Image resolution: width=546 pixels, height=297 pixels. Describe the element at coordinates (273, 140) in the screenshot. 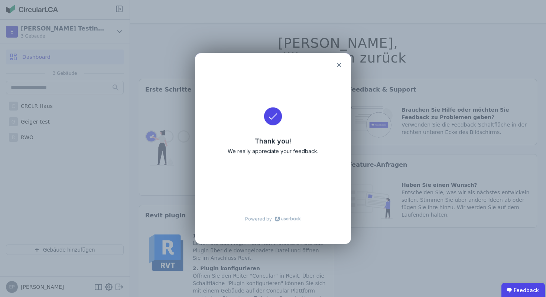

I see `ubspan: Thank you!` at that location.